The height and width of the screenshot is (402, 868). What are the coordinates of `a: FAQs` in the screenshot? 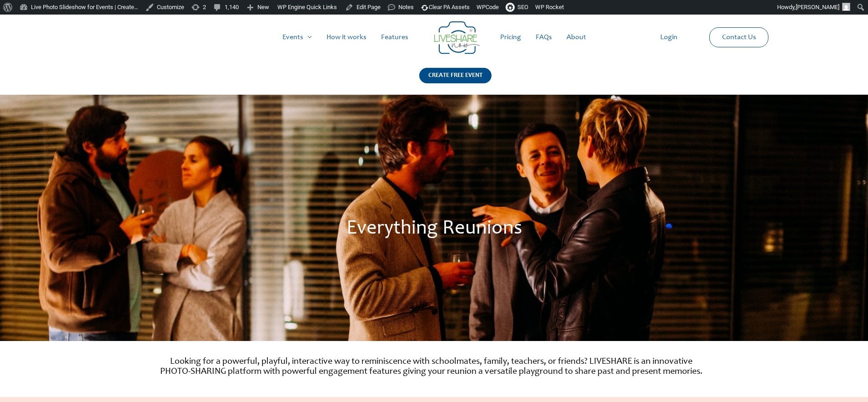 It's located at (544, 37).